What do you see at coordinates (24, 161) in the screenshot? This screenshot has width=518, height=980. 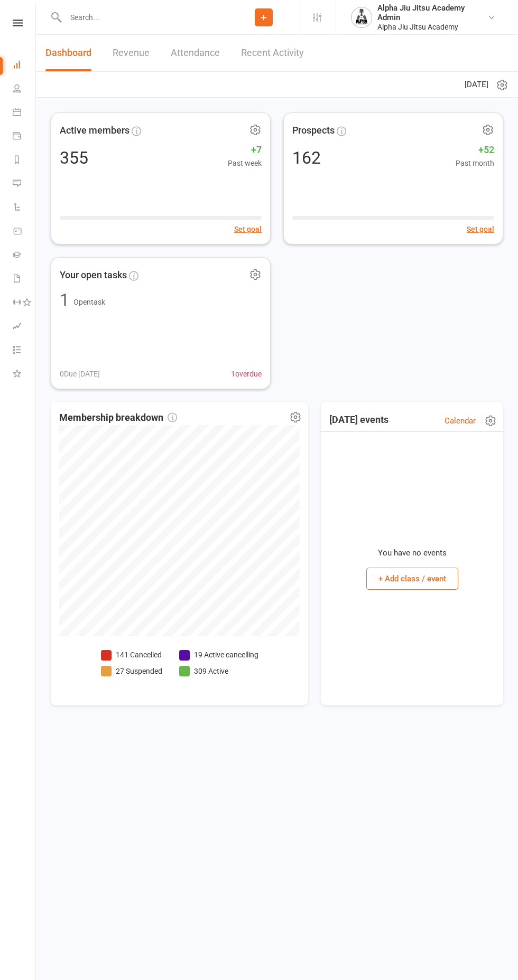 I see `a: Reports` at bounding box center [24, 161].